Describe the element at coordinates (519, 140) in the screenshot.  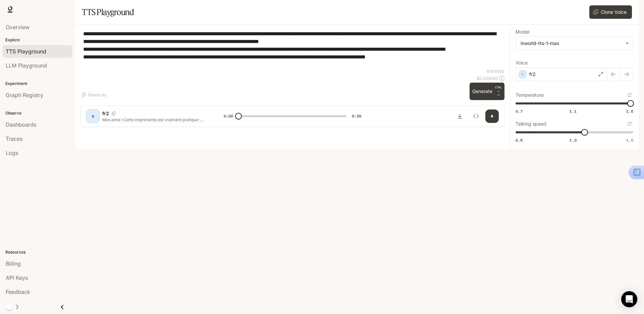
I see `span: 0.5` at that location.